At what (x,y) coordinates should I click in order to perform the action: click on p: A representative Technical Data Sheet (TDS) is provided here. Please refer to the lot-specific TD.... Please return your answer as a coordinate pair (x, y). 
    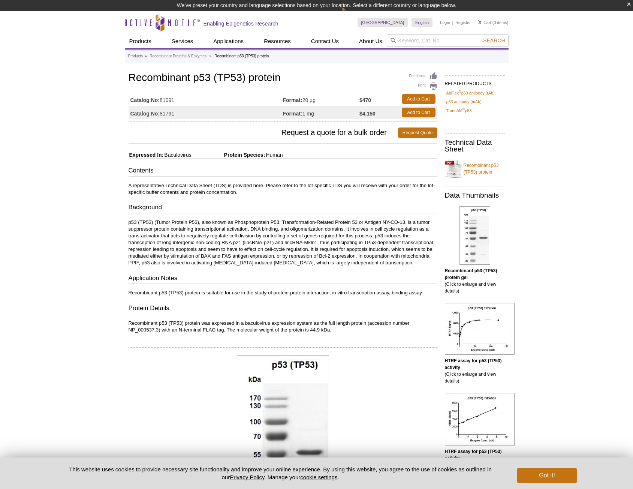
    Looking at the image, I should click on (283, 189).